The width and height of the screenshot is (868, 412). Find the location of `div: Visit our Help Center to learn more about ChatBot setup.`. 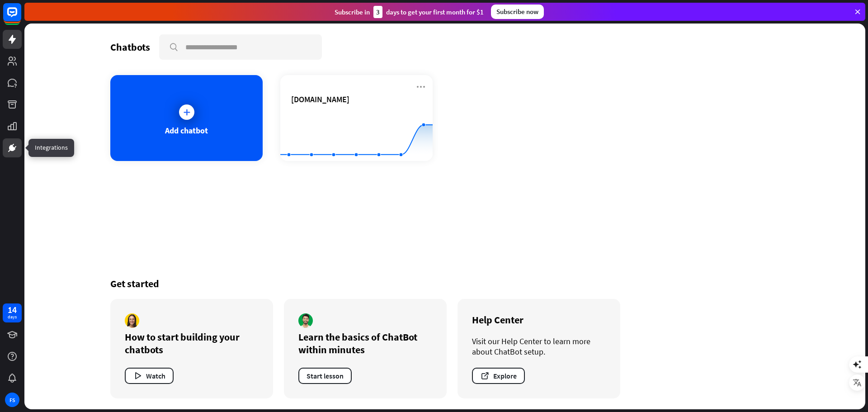

div: Visit our Help Center to learn more about ChatBot setup. is located at coordinates (539, 347).